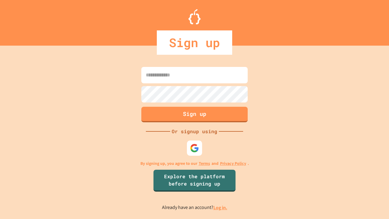 Image resolution: width=389 pixels, height=219 pixels. What do you see at coordinates (194, 17) in the screenshot?
I see `img: Logo.svg` at bounding box center [194, 17].